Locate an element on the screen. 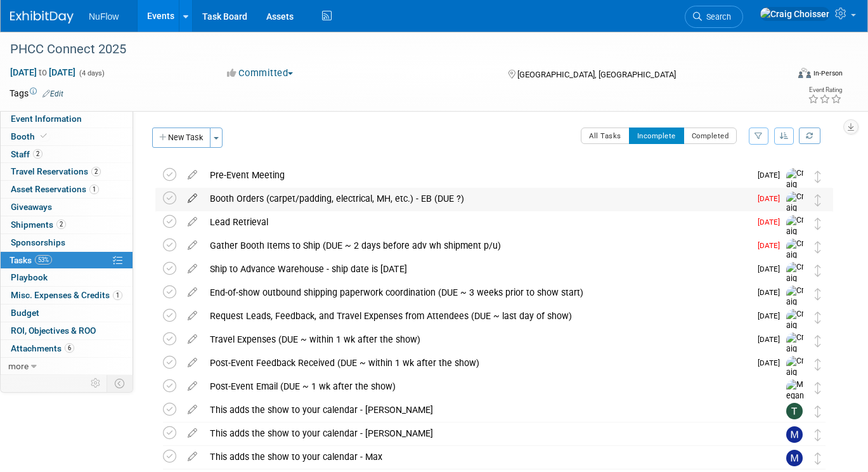 This screenshot has height=472, width=868. td: Toggle Event Tabs is located at coordinates (120, 384).